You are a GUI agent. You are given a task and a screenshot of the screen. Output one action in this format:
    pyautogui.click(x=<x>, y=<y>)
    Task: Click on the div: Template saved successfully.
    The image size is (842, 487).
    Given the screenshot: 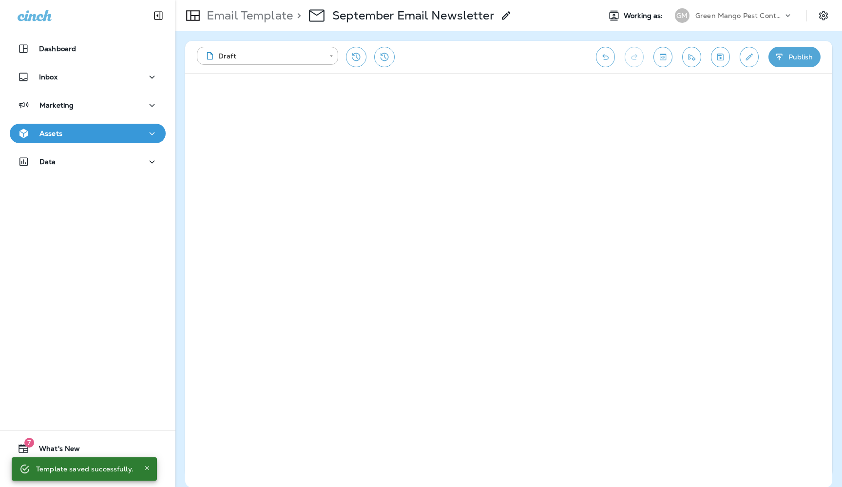 What is the action you would take?
    pyautogui.click(x=85, y=469)
    